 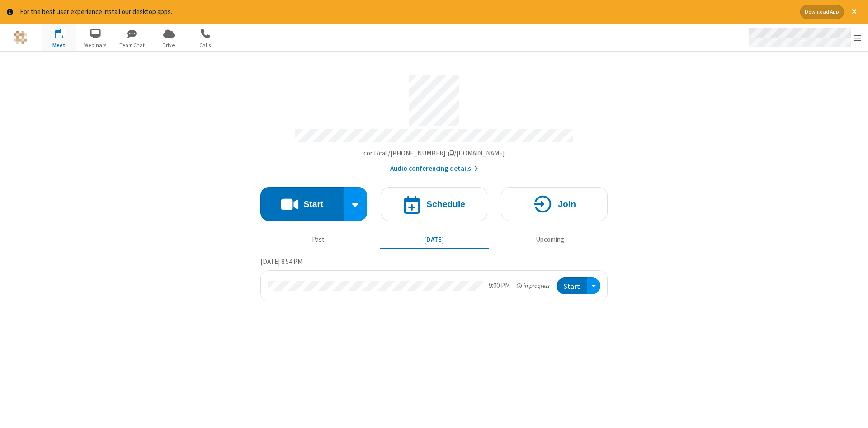 What do you see at coordinates (554, 204) in the screenshot?
I see `button: Join` at bounding box center [554, 204].